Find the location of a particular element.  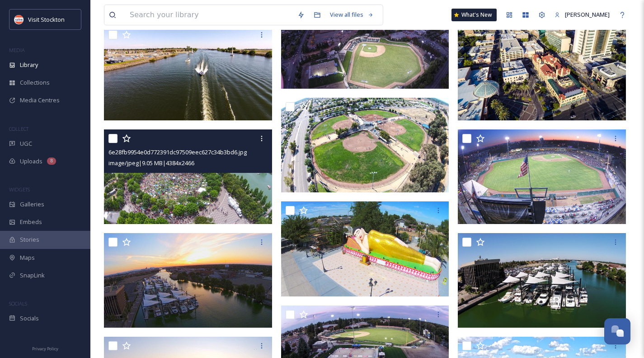

img: ad9bc7d4638ec56bab3044a693ad28dfe86d452d.jpg is located at coordinates (542, 176).